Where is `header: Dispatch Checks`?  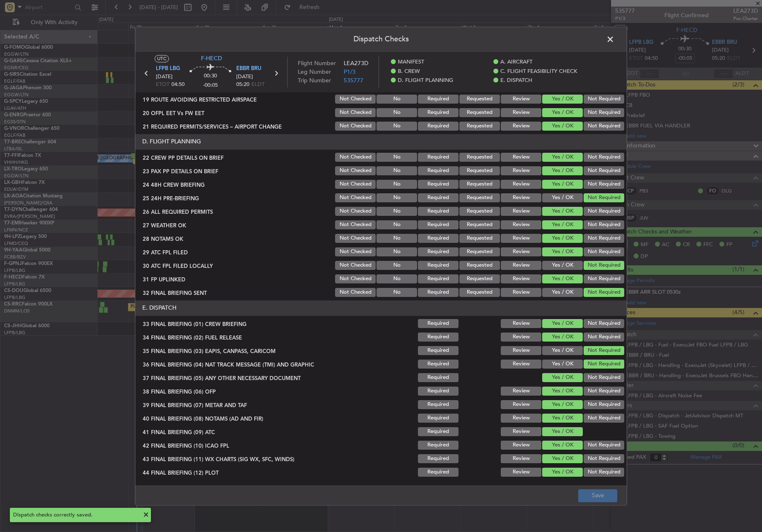
header: Dispatch Checks is located at coordinates (381, 40).